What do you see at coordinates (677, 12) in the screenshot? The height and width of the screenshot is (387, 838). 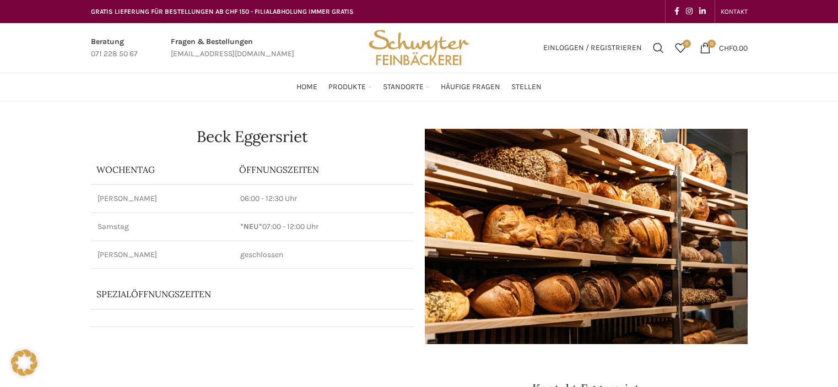 I see `a: Facebook social link` at bounding box center [677, 12].